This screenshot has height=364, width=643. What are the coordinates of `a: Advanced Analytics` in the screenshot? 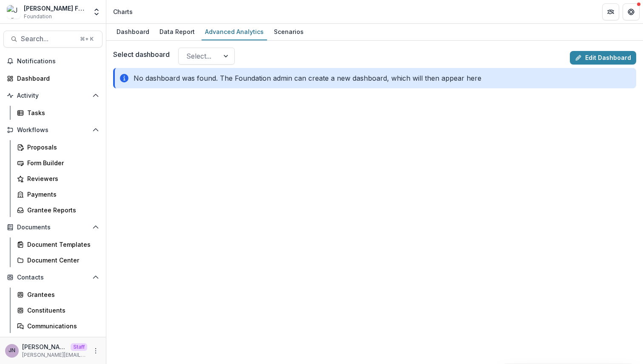 It's located at (235, 32).